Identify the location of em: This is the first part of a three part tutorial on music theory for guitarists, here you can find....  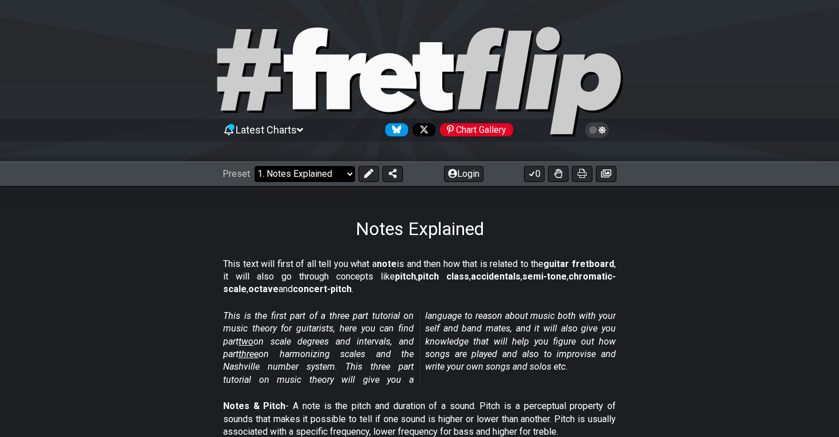
(419, 348).